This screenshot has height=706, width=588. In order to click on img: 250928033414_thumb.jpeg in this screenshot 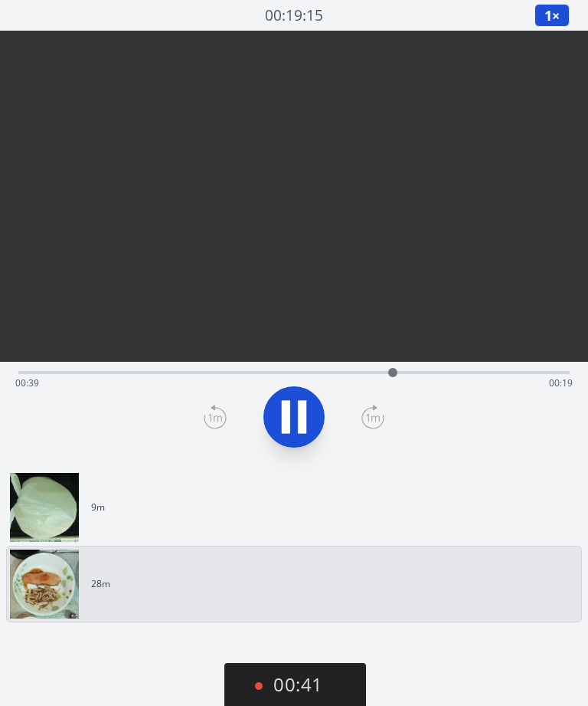, I will do `click(44, 584)`.